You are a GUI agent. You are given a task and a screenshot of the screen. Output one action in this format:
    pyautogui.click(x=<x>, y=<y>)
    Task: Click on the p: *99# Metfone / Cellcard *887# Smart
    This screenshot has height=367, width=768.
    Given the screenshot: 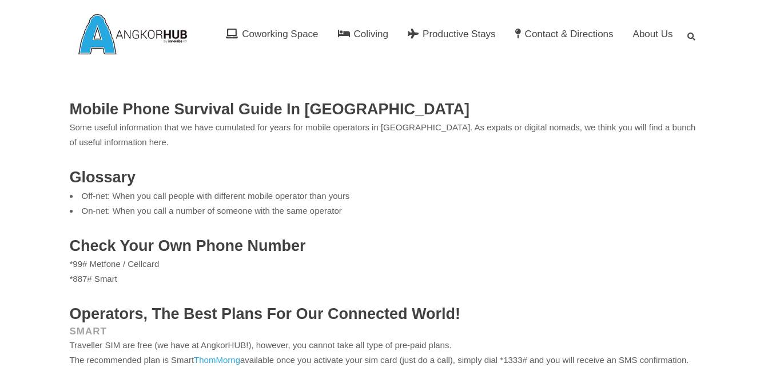 What is the action you would take?
    pyautogui.click(x=384, y=272)
    